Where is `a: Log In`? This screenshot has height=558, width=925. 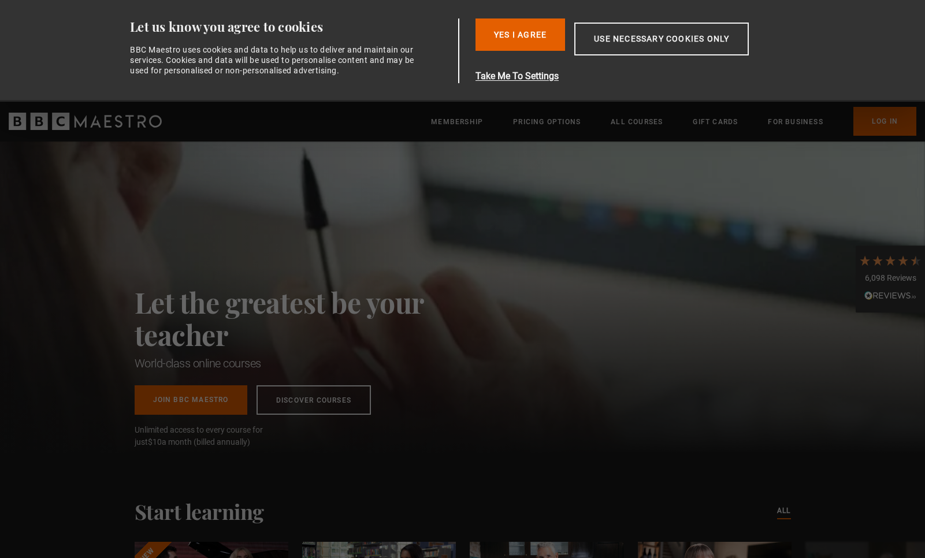
a: Log In is located at coordinates (884, 121).